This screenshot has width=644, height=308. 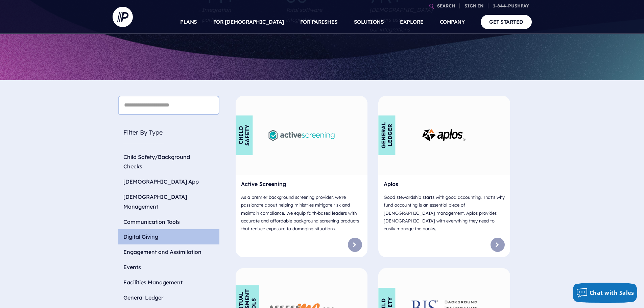 What do you see at coordinates (444, 185) in the screenshot?
I see `h6: Aplos` at bounding box center [444, 185].